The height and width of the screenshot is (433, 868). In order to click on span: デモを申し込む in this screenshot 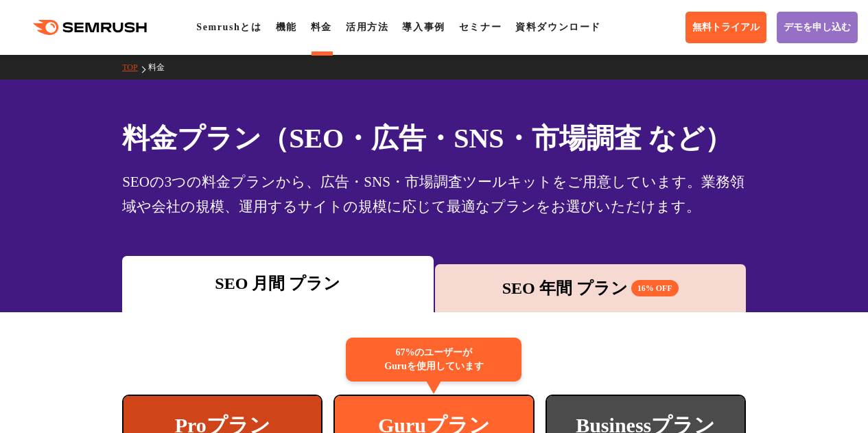, I will do `click(817, 28)`.